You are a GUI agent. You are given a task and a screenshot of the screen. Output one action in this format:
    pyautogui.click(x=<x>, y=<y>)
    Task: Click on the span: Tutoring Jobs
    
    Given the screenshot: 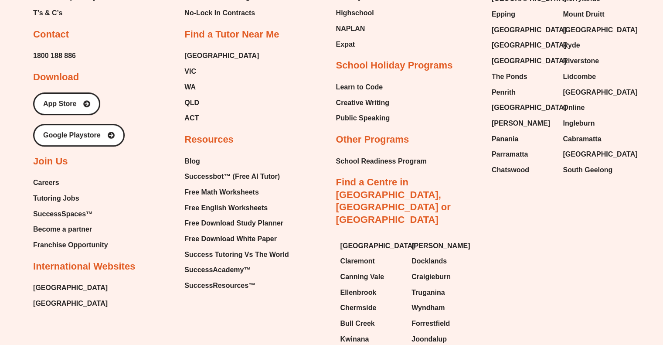 What is the action you would take?
    pyautogui.click(x=56, y=198)
    